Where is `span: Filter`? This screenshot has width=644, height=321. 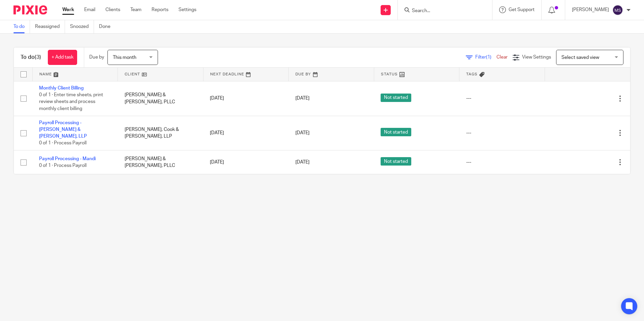
span: Filter is located at coordinates (486, 57).